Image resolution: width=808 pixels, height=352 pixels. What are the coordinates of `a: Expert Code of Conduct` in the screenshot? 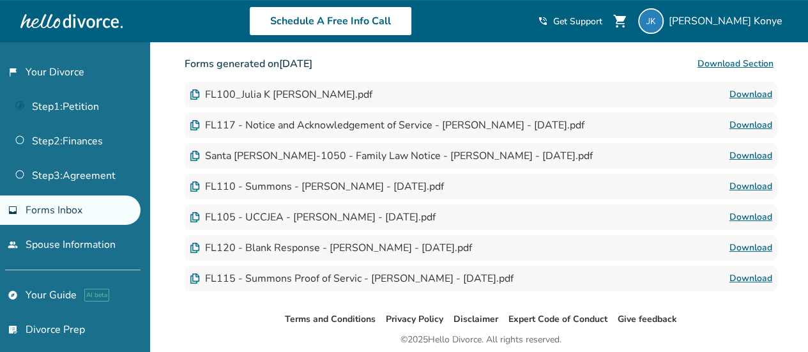 It's located at (557, 319).